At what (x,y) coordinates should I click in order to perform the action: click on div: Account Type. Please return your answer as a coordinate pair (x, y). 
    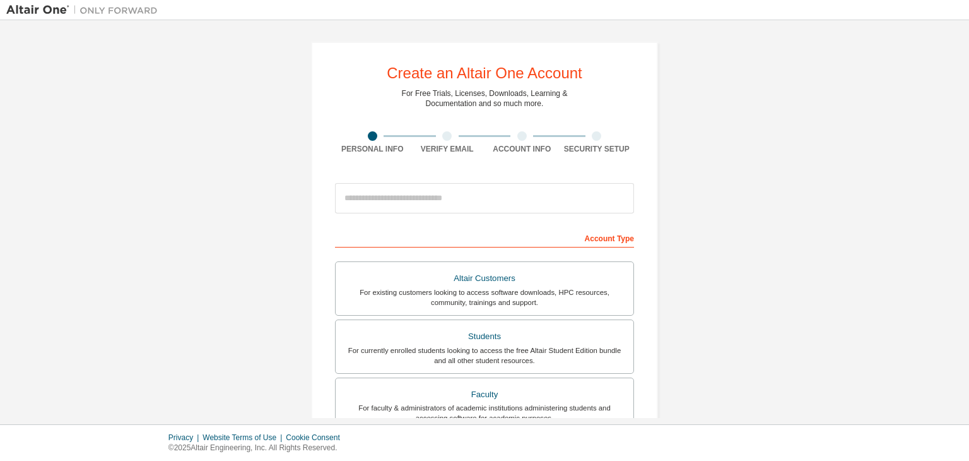
    Looking at the image, I should click on (485, 237).